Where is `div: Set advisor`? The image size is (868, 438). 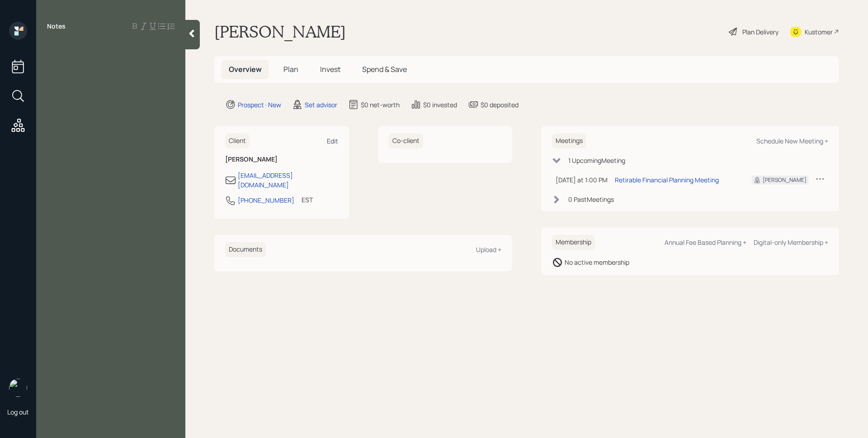
div: Set advisor is located at coordinates (321, 104).